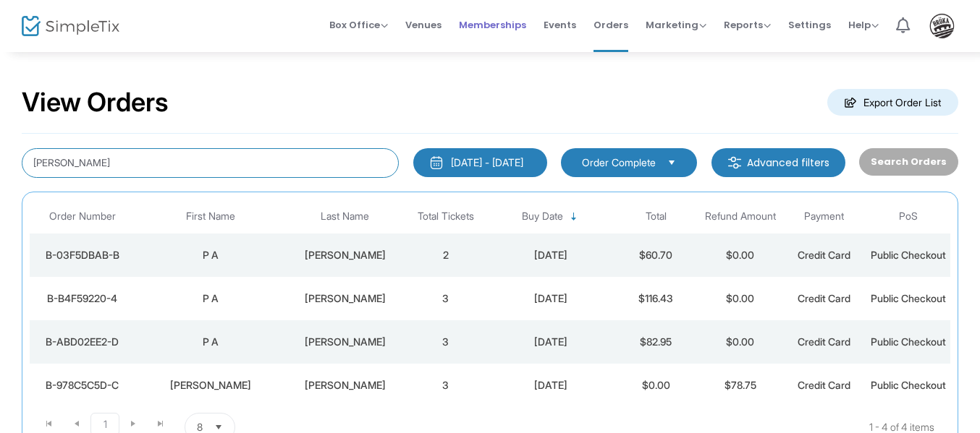  I want to click on span: Reports, so click(747, 24).